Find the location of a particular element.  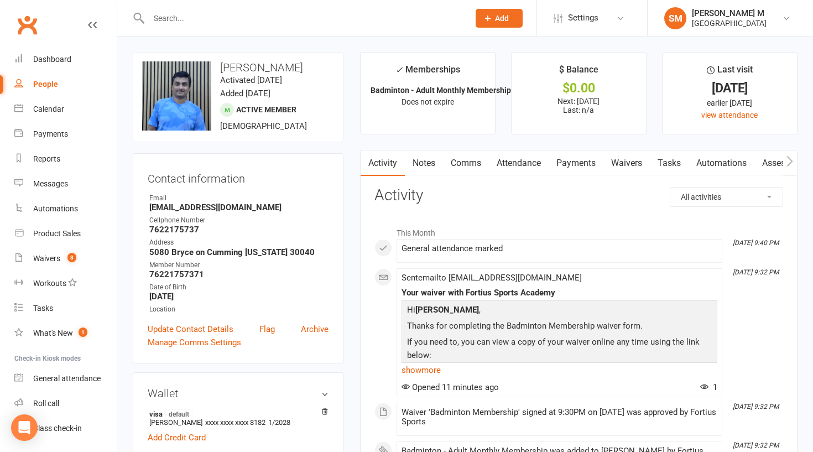

span: Opened 11 minutes ago is located at coordinates (450, 387).